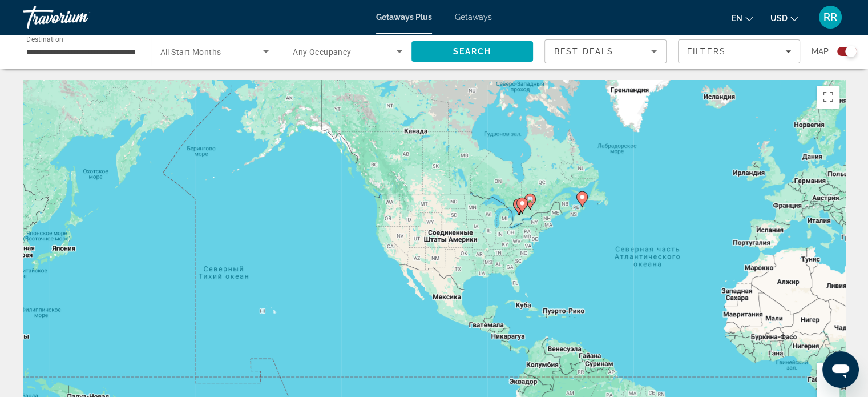  I want to click on span: Destination, so click(44, 39).